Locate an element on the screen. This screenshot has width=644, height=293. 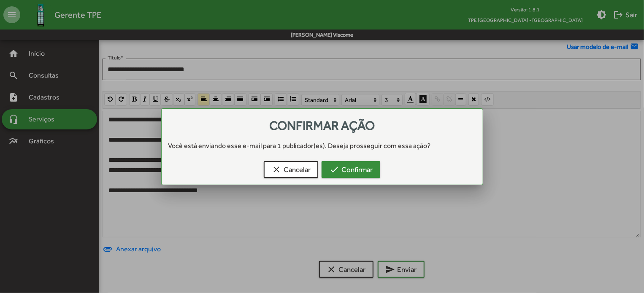
button: Confirmar is located at coordinates (351, 169).